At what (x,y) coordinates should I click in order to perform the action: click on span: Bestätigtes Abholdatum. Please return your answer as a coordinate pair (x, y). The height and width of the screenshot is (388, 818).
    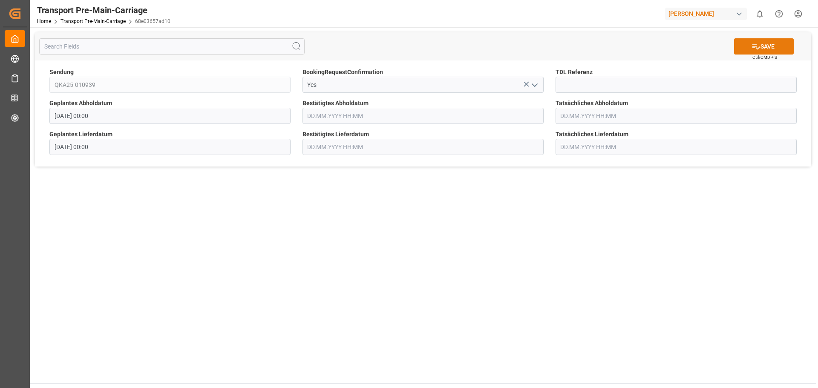
    Looking at the image, I should click on (335, 103).